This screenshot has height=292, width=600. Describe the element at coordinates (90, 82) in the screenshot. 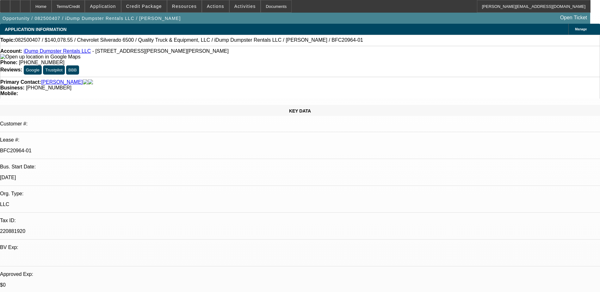

I see `img: linkedin-icon.png` at that location.